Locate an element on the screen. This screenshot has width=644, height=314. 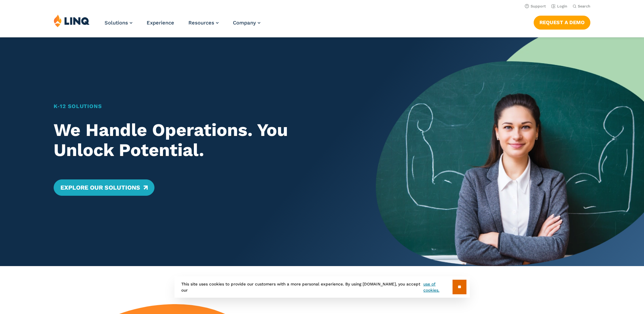
button: Open Search Bar is located at coordinates (582, 6).